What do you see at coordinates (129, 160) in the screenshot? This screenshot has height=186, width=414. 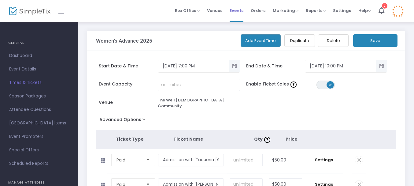 I see `span: Paid` at bounding box center [129, 160].